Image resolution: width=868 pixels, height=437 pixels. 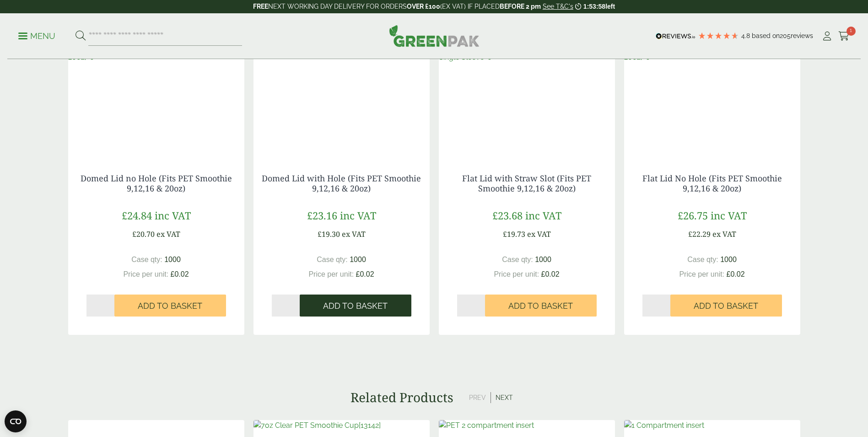 I want to click on i: My Account, so click(x=827, y=36).